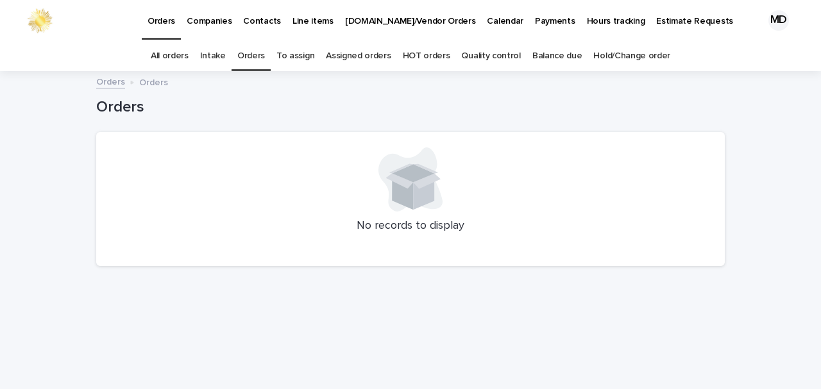 The image size is (821, 389). Describe the element at coordinates (358, 56) in the screenshot. I see `a: Assigned orders` at that location.